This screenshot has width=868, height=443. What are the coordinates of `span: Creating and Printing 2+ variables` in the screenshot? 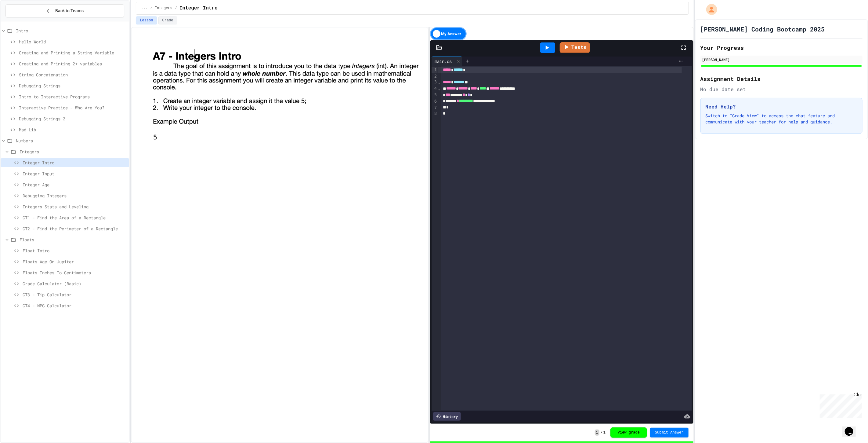 It's located at (72, 63).